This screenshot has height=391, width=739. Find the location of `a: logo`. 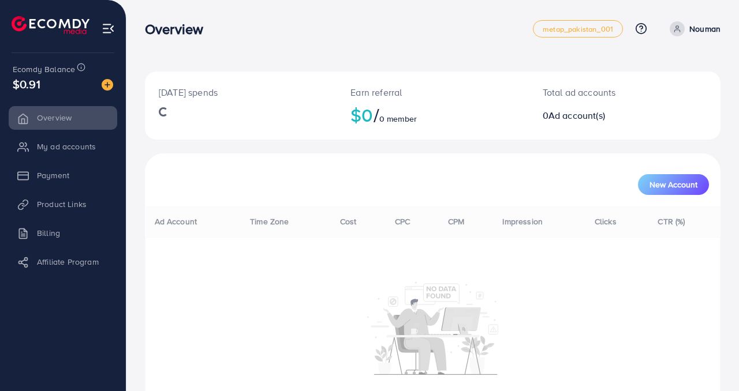

a: logo is located at coordinates (50, 25).